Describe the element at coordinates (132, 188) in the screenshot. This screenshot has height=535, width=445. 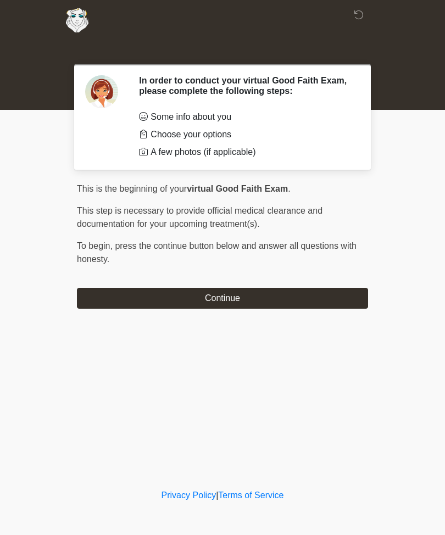
I see `span: This is the beginning of your` at that location.